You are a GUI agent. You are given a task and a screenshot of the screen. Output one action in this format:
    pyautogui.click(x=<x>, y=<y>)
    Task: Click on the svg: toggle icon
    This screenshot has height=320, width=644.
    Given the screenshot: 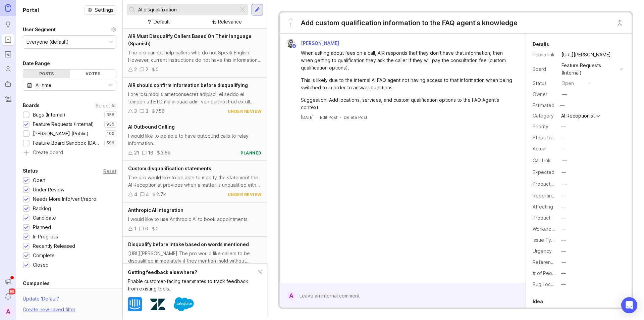 What is the action you would take?
    pyautogui.click(x=111, y=85)
    